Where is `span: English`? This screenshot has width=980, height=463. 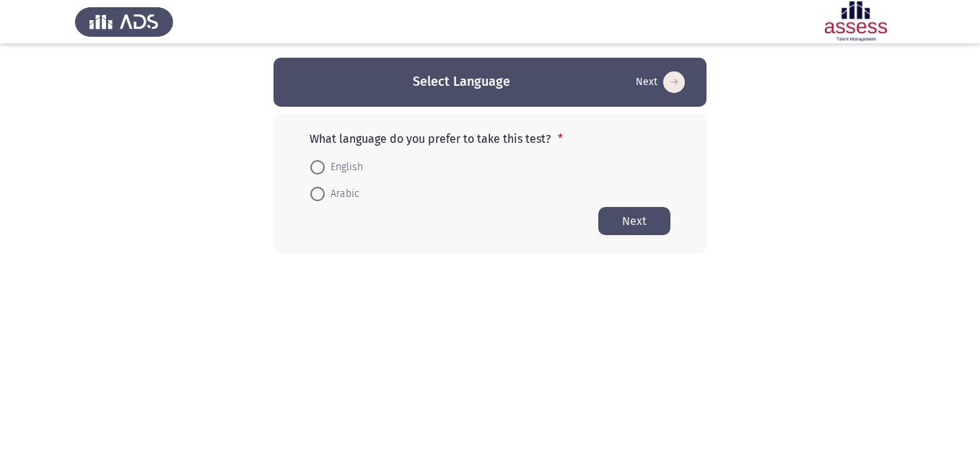 span: English is located at coordinates (344, 167).